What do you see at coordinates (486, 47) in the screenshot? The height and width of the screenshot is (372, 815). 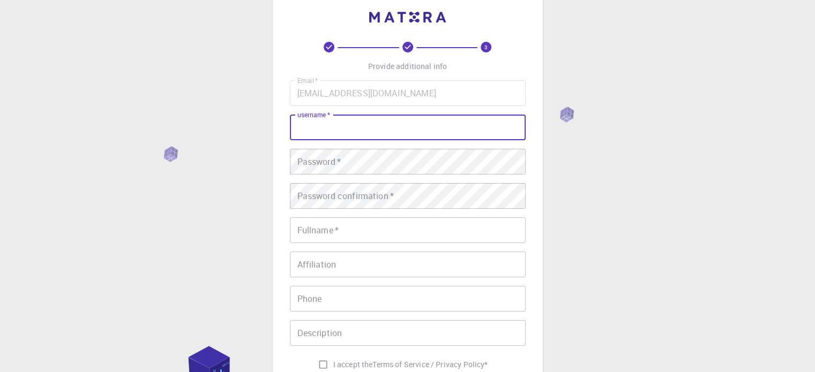 I see `text: 3` at bounding box center [486, 47].